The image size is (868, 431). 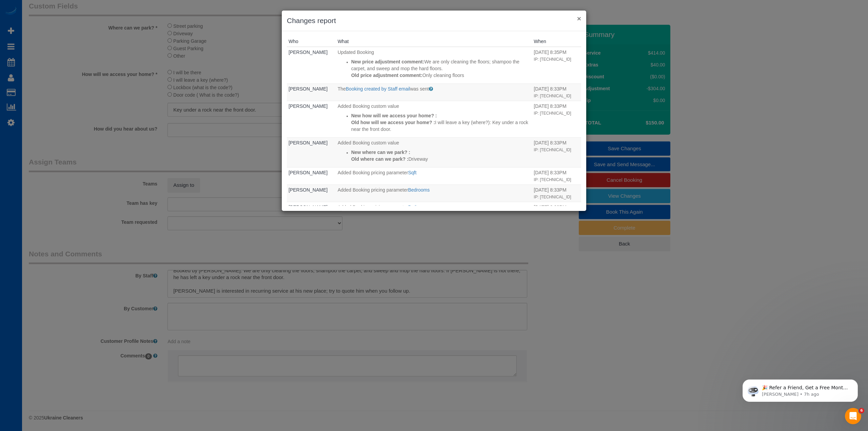 I want to click on p: I will leave a key (where?): Key under a rock near the front door., so click(x=441, y=126).